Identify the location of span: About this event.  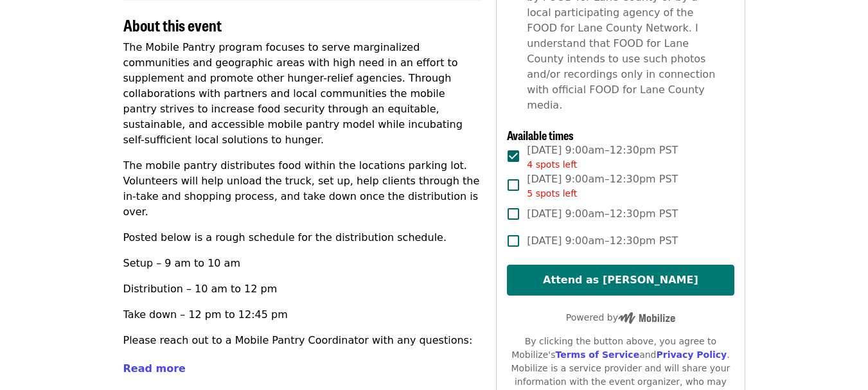
(172, 24).